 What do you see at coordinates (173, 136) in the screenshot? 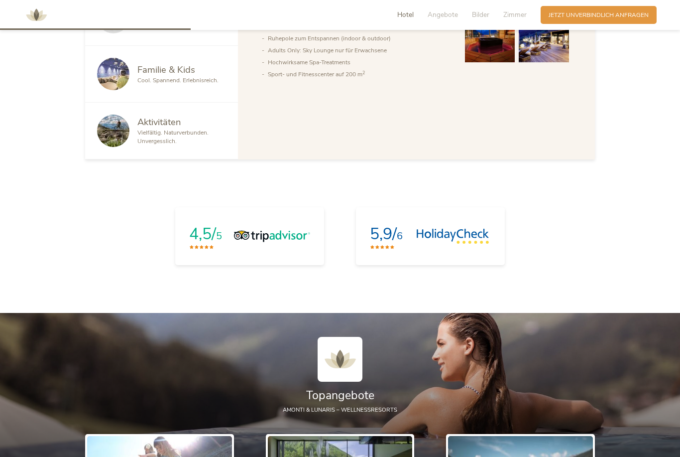
I see `span: Vielfältig. Naturverbunden. Unvergesslich.` at bounding box center [173, 136].